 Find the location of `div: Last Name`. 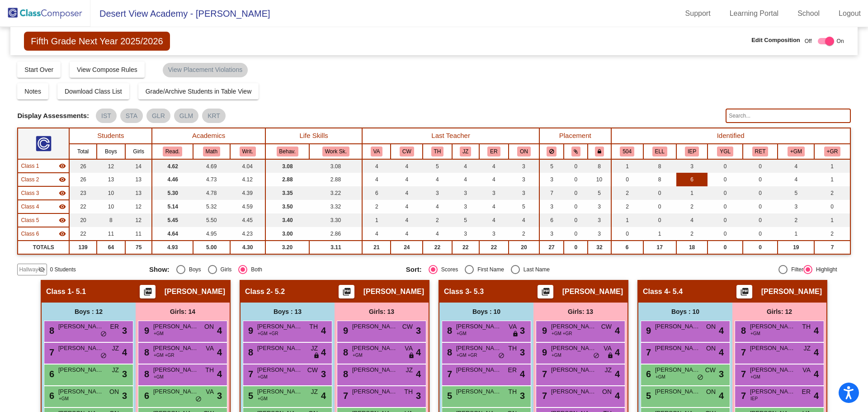

div: Last Name is located at coordinates (535, 270).